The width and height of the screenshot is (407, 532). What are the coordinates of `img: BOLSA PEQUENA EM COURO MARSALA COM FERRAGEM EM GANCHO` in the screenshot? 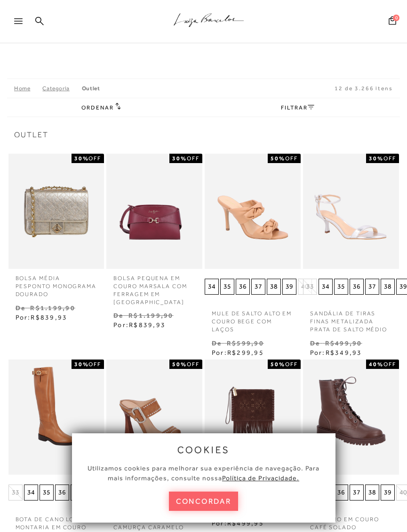 It's located at (154, 212).